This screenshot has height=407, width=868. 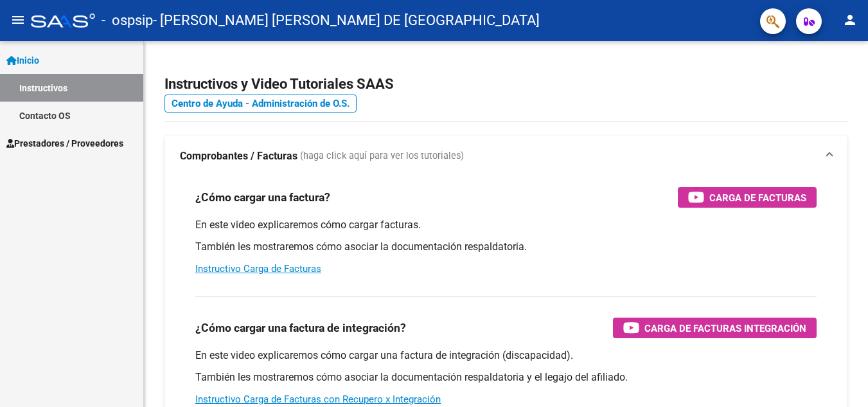 What do you see at coordinates (22, 60) in the screenshot?
I see `span: Inicio` at bounding box center [22, 60].